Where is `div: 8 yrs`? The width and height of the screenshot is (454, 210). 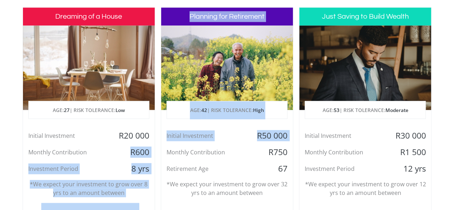 div: 8 yrs is located at coordinates (133, 169).